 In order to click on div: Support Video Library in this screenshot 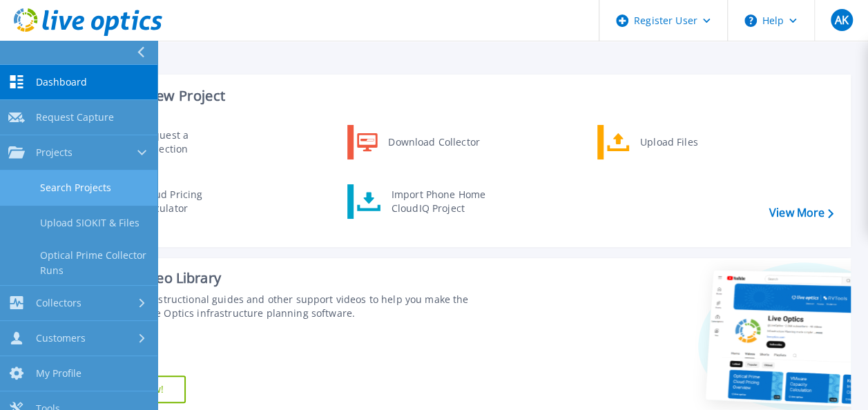, I will do `click(285, 278)`.